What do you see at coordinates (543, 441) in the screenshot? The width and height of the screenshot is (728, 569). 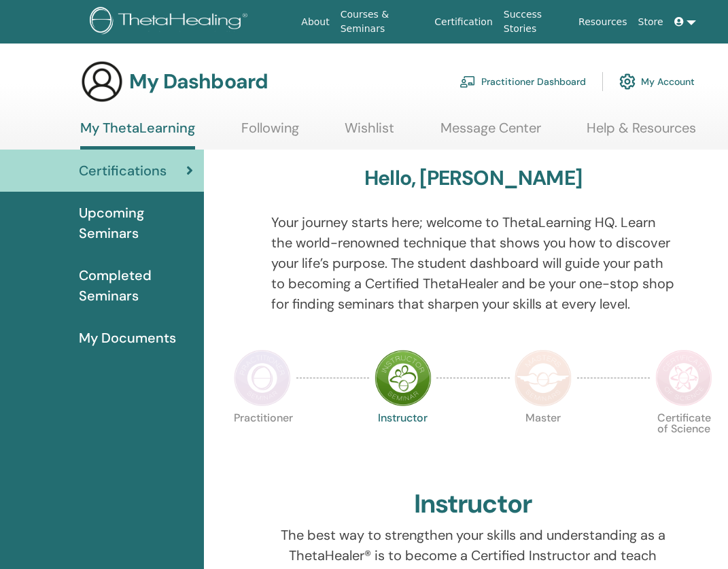 I see `p: Master` at bounding box center [543, 441].